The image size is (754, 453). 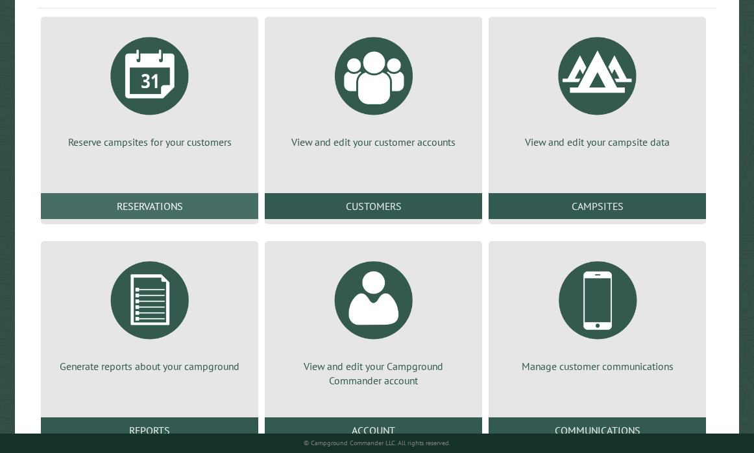 I want to click on p: Manage customer communications, so click(x=597, y=366).